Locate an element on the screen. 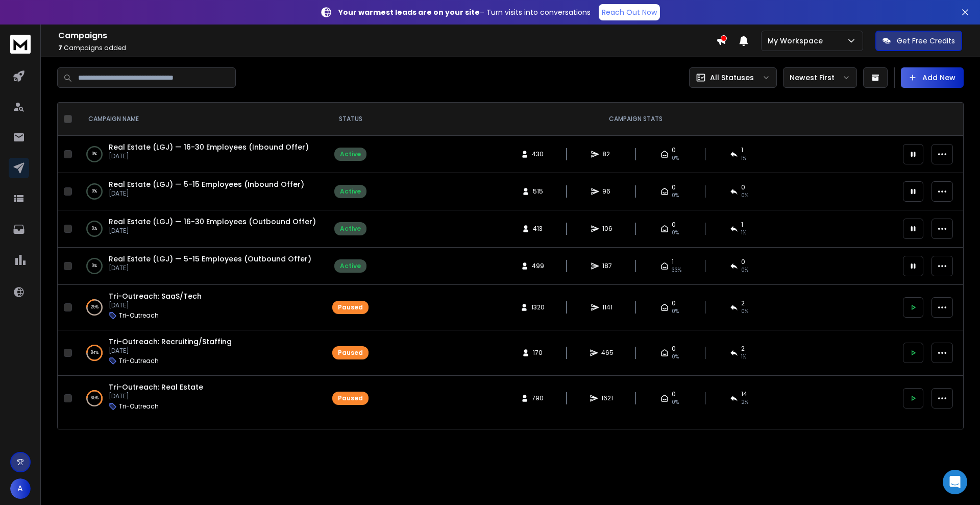 This screenshot has width=980, height=505. span: 430 is located at coordinates (537, 155).